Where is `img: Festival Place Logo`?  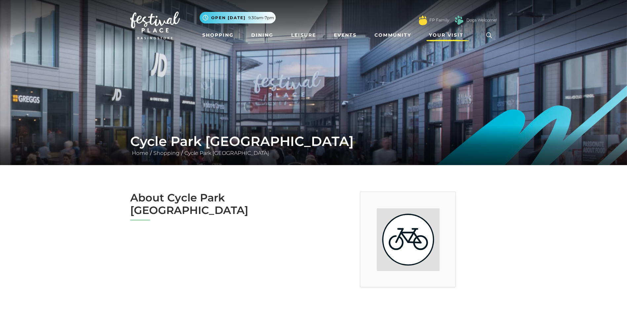 img: Festival Place Logo is located at coordinates (155, 25).